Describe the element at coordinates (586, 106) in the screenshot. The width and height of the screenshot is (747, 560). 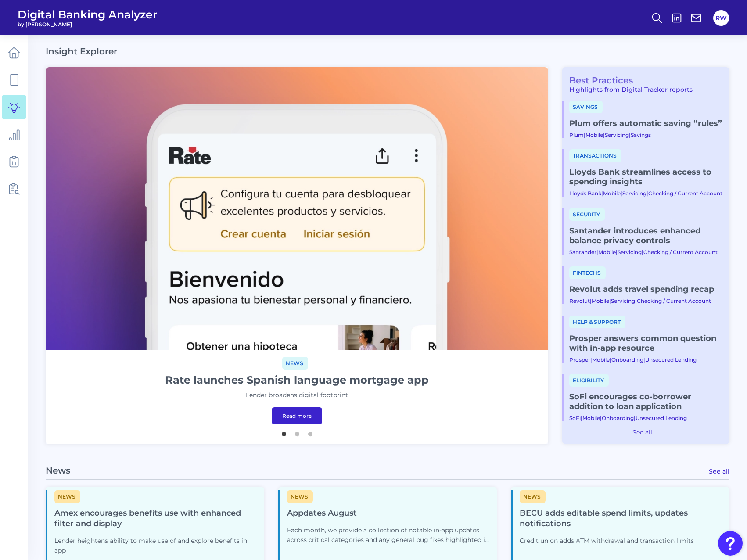
I see `span: Savings` at that location.